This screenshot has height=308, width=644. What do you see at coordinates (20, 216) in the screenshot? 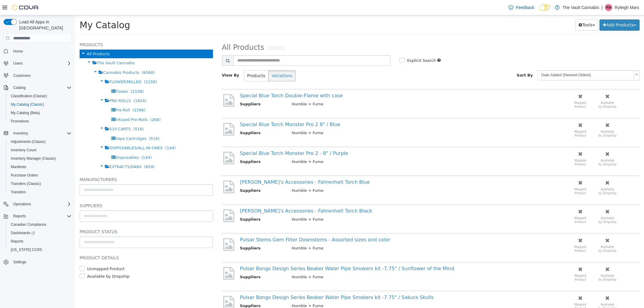
I see `button: Reports` at bounding box center [20, 216].